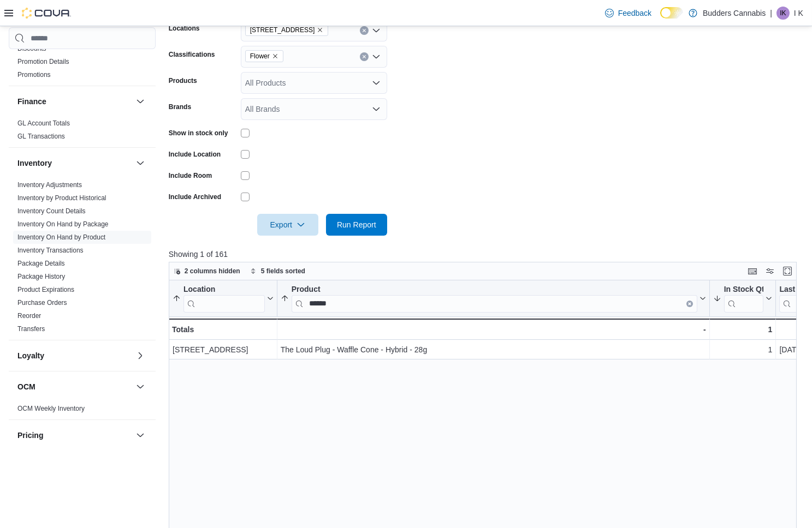 Image resolution: width=812 pixels, height=528 pixels. Describe the element at coordinates (288, 225) in the screenshot. I see `button: Export` at that location.